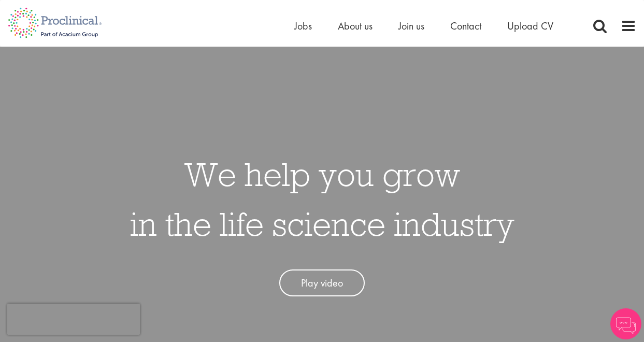  Describe the element at coordinates (355, 26) in the screenshot. I see `a: About us` at that location.